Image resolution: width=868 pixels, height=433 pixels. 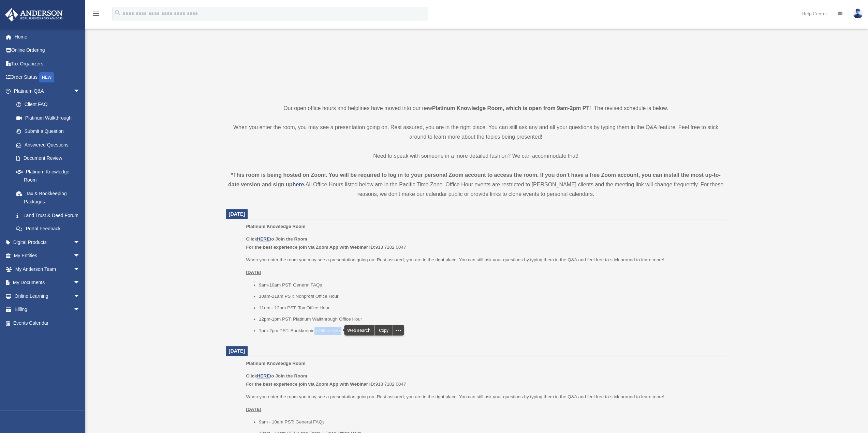 What do you see at coordinates (857, 13) in the screenshot?
I see `img: User Pic` at bounding box center [857, 13].